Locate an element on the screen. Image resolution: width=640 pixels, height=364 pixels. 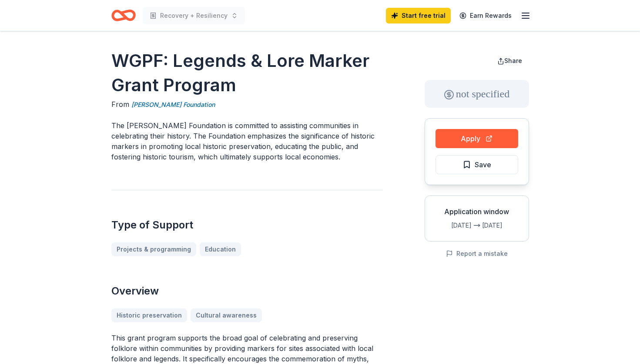
span: Save is located at coordinates (483, 164).